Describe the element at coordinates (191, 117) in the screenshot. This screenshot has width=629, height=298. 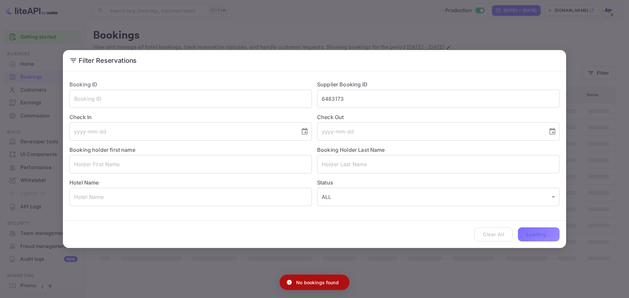
I see `label: Check In` at that location.